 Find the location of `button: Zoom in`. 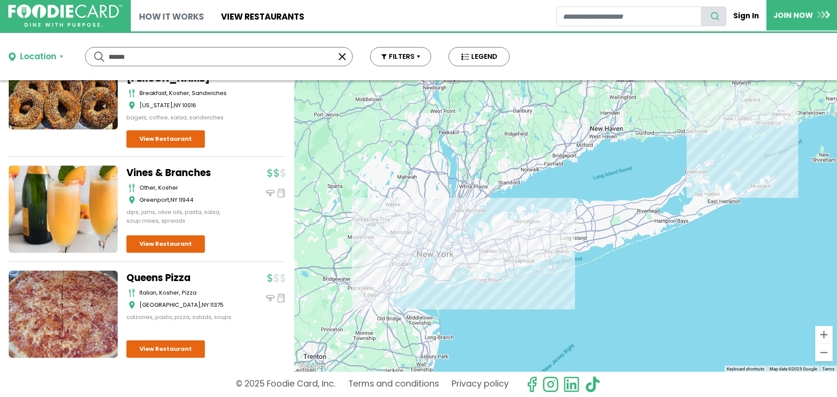

button: Zoom in is located at coordinates (824, 335).